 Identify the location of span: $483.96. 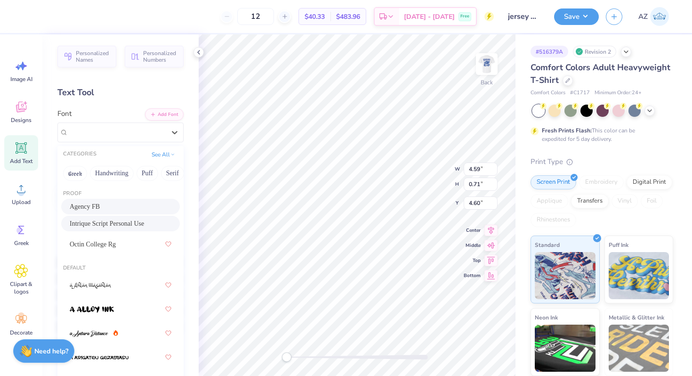
(348, 16).